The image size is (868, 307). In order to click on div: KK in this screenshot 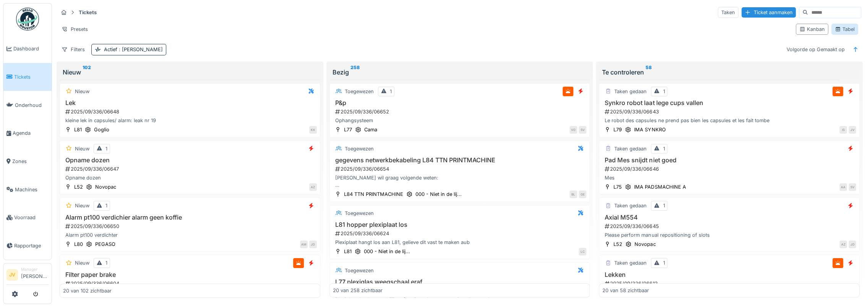, I will do `click(313, 130)`.